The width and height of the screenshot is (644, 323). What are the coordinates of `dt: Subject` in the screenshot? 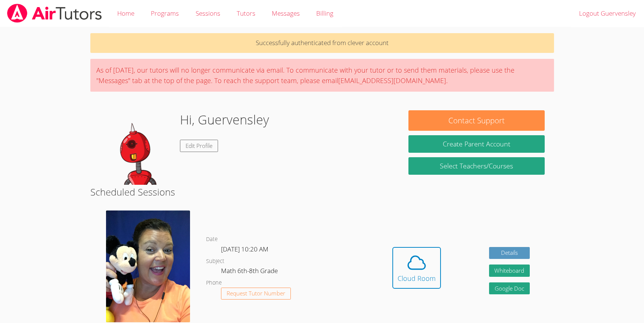 It's located at (215, 261).